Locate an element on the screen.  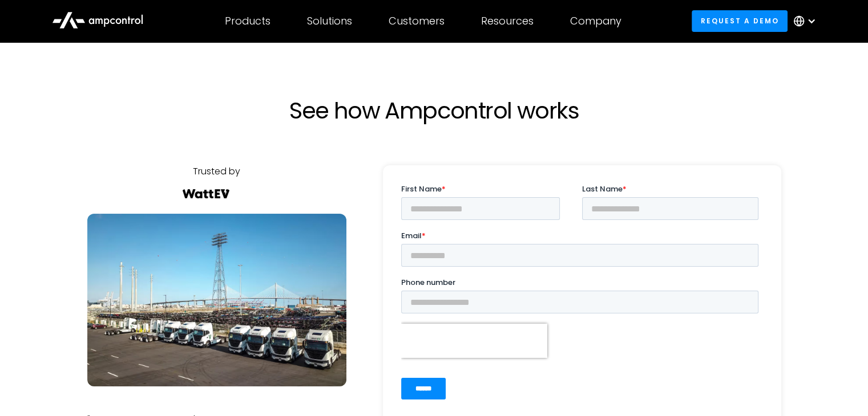
div: Solutions is located at coordinates (329, 21).